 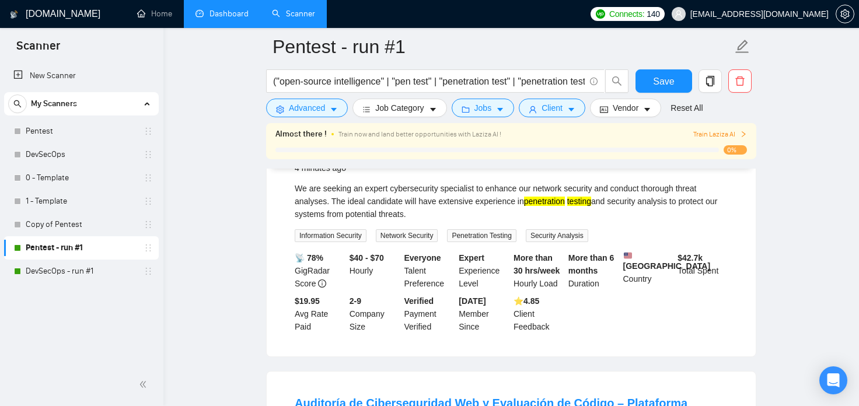 What do you see at coordinates (429, 271) in the screenshot?
I see `div: Talent Preference` at bounding box center [429, 271].